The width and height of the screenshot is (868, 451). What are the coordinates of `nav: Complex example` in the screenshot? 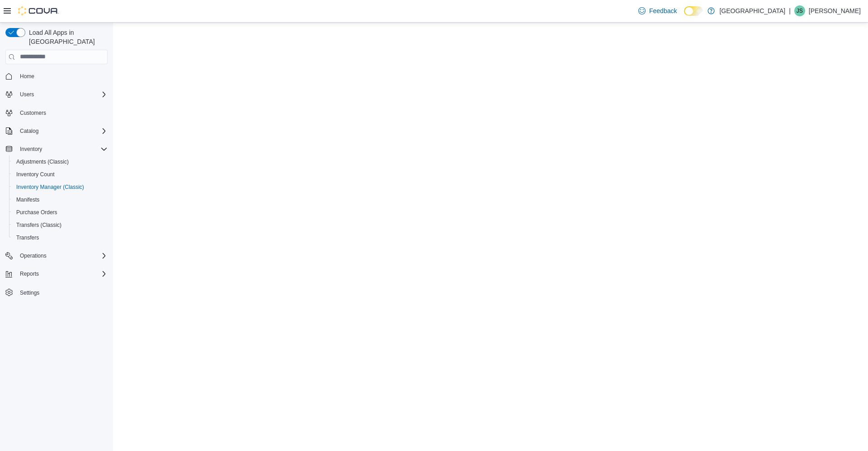 It's located at (56, 194).